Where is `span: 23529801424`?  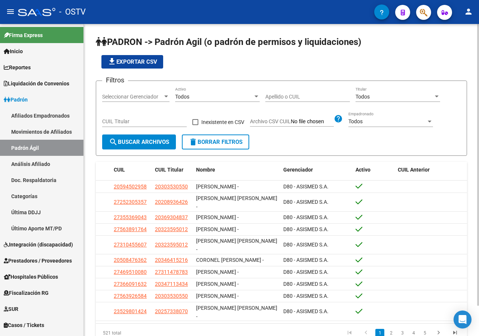 span: 23529801424 is located at coordinates (130, 311).